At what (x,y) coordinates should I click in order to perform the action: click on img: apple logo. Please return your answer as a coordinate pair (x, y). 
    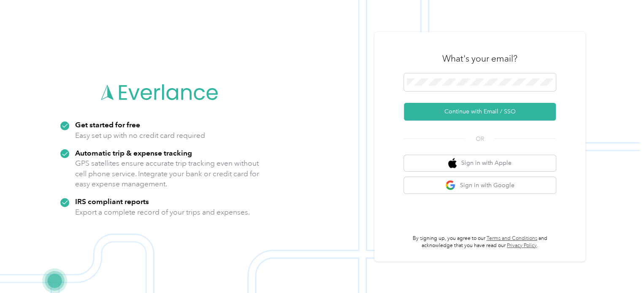
    Looking at the image, I should click on (452, 163).